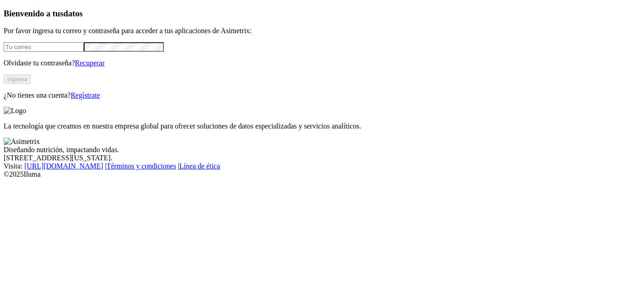 The width and height of the screenshot is (644, 282). What do you see at coordinates (322, 14) in the screenshot?
I see `h3: Bienvenido a tus` at bounding box center [322, 14].